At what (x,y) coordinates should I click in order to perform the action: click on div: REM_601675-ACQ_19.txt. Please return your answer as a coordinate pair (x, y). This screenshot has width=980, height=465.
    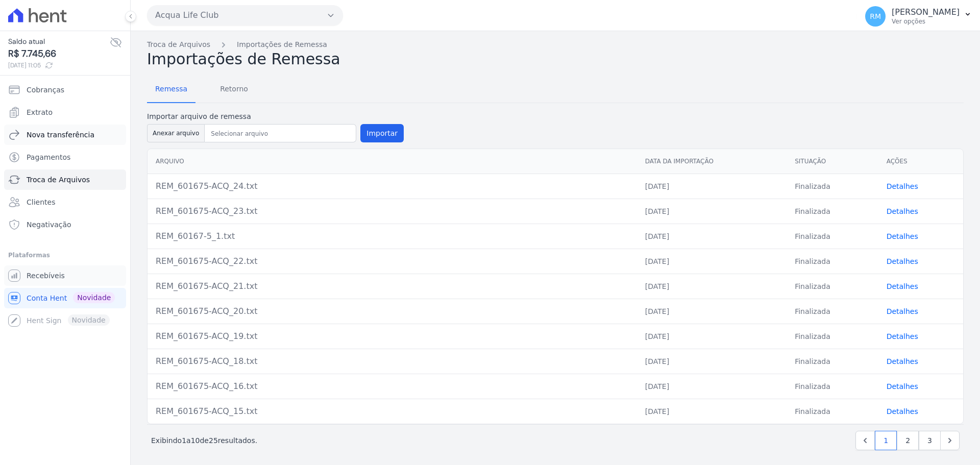
    Looking at the image, I should click on (392, 336).